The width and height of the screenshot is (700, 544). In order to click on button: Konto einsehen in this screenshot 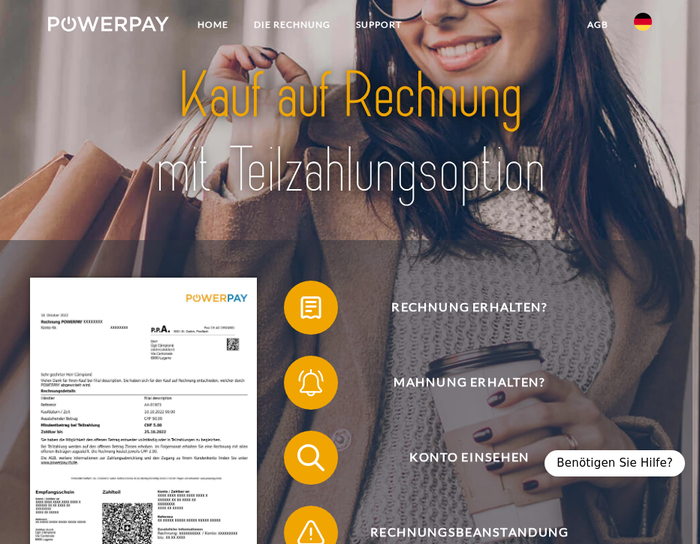, I will do `click(459, 458)`.